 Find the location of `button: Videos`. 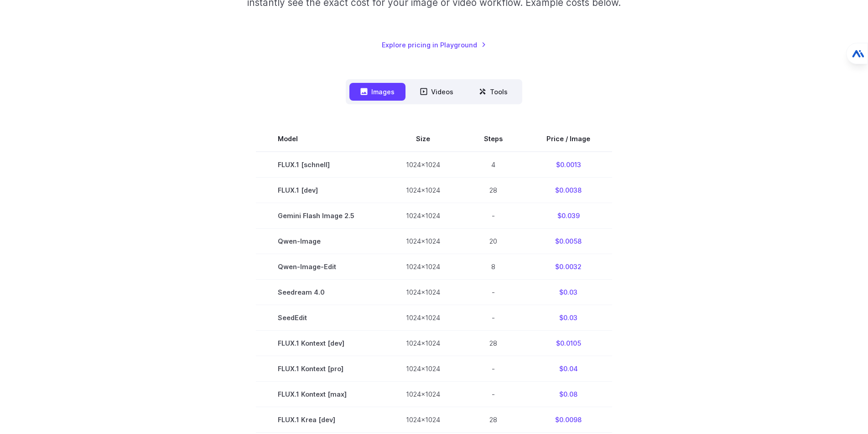

button: Videos is located at coordinates (436, 91).